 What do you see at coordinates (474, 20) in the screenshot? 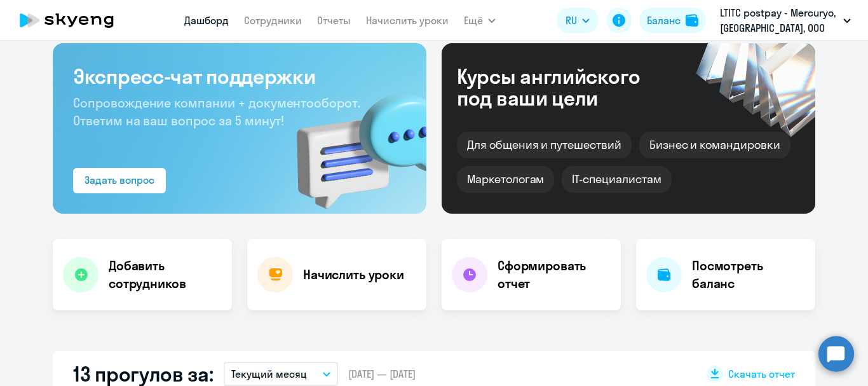
I see `span: Ещё` at bounding box center [474, 20].